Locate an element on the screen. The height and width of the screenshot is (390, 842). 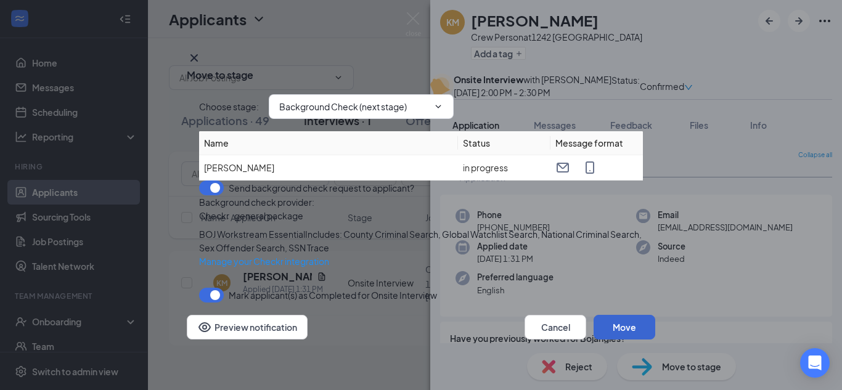
th: Status is located at coordinates (504, 143).